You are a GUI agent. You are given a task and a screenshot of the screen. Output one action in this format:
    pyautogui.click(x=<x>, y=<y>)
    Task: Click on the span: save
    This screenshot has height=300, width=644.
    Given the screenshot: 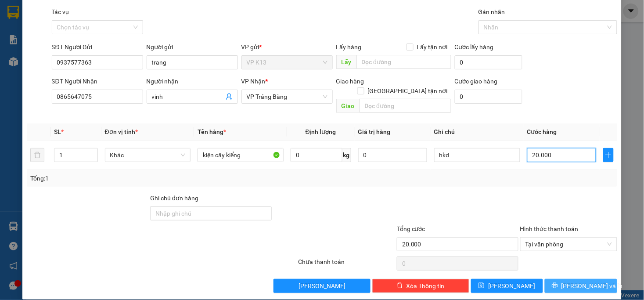 What is the action you would take?
    pyautogui.click(x=482, y=286)
    